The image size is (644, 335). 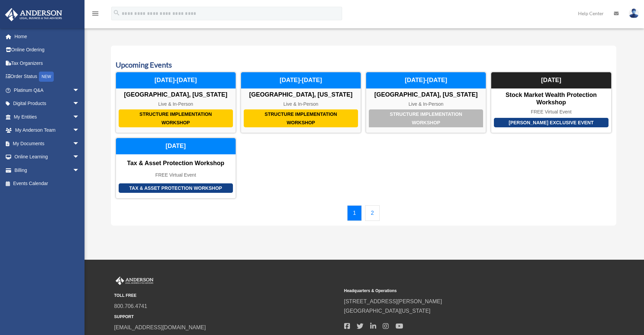 What do you see at coordinates (47, 144) in the screenshot?
I see `a: My Documentsarrow_drop_down` at bounding box center [47, 144].